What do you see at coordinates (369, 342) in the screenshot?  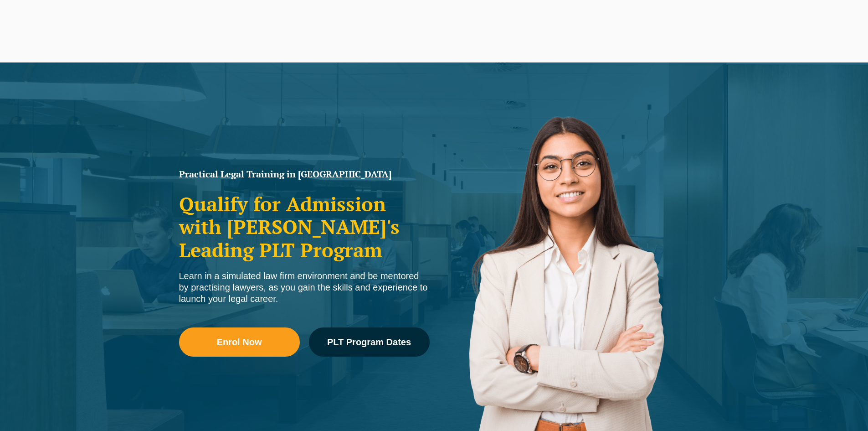 I see `span: PLT Program Dates` at bounding box center [369, 342].